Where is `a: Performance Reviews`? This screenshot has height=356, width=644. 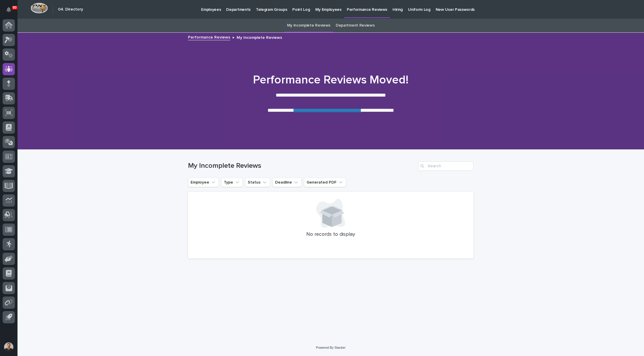
a: Performance Reviews is located at coordinates (209, 37).